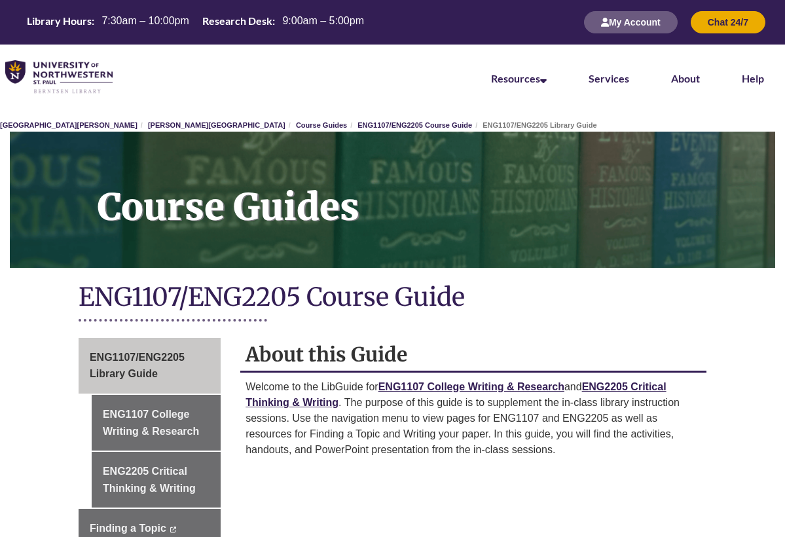 This screenshot has height=537, width=785. What do you see at coordinates (59, 77) in the screenshot?
I see `img: UNWSP Library Logo` at bounding box center [59, 77].